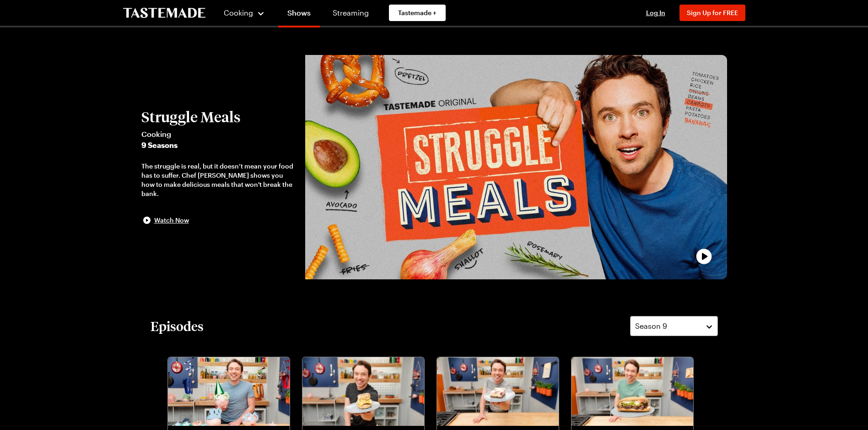  I want to click on button: play trailer, so click(516, 167).